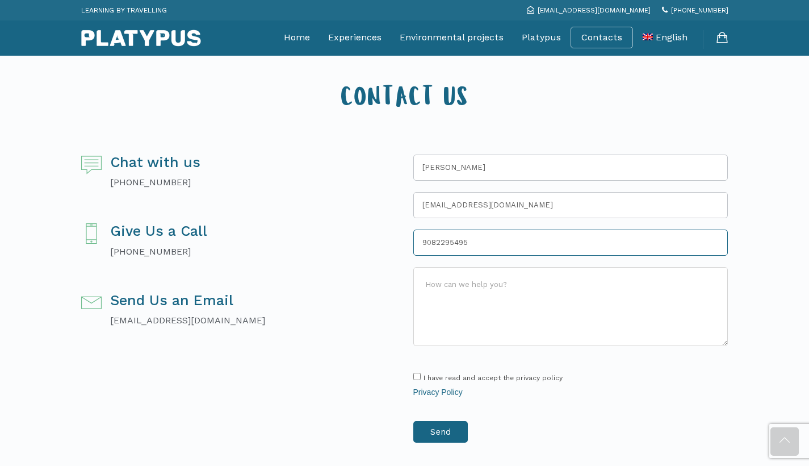 The image size is (809, 466). Describe the element at coordinates (541, 37) in the screenshot. I see `a: Platypus` at that location.